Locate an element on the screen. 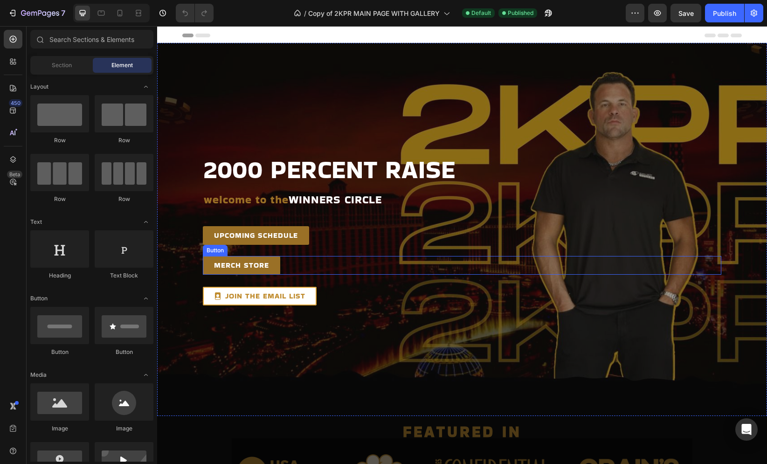 The width and height of the screenshot is (767, 464). button: Save is located at coordinates (685, 13).